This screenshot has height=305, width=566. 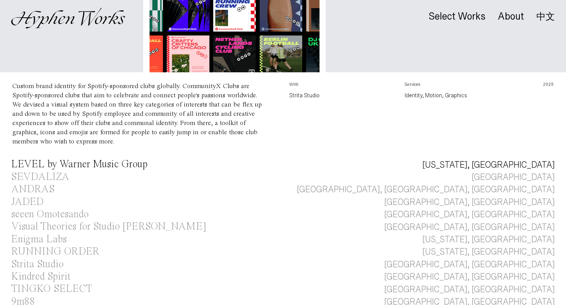 I want to click on a: Select Works, so click(x=457, y=17).